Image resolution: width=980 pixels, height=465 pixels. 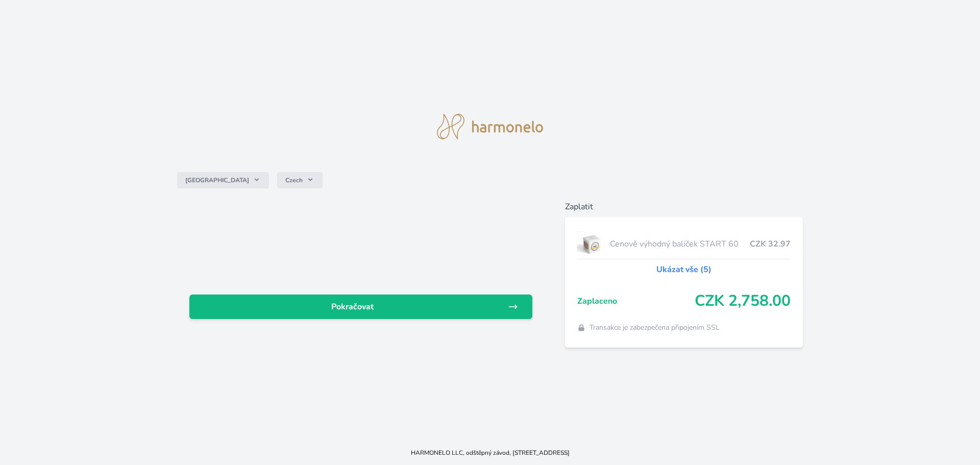 What do you see at coordinates (770, 244) in the screenshot?
I see `span: CZK 32.97` at bounding box center [770, 244].